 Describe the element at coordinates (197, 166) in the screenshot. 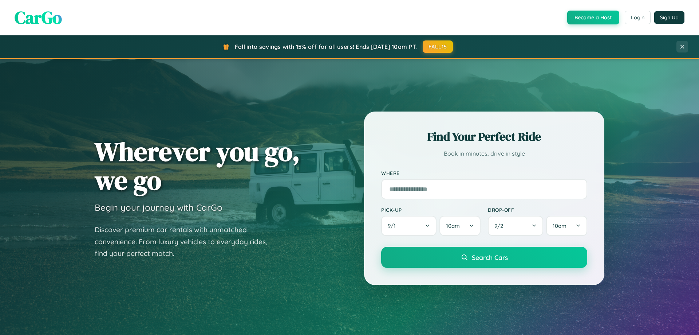

I see `h1: Wherever you go, we go` at that location.